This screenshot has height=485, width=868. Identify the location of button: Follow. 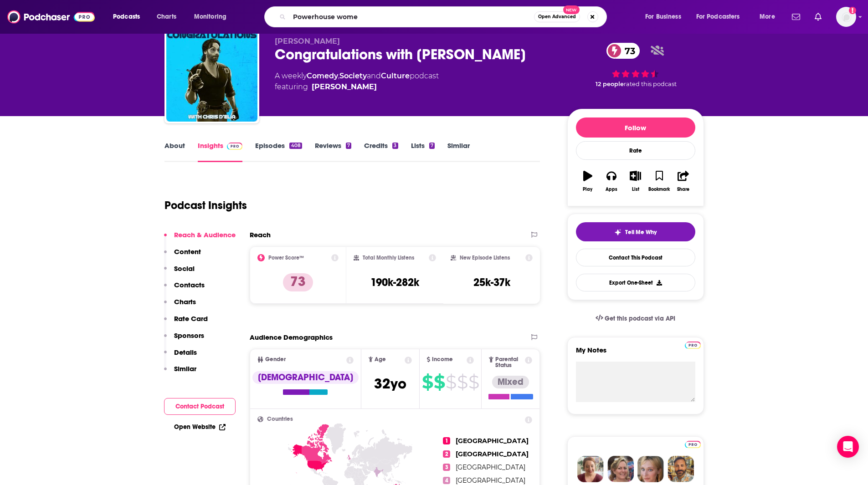
(635, 127).